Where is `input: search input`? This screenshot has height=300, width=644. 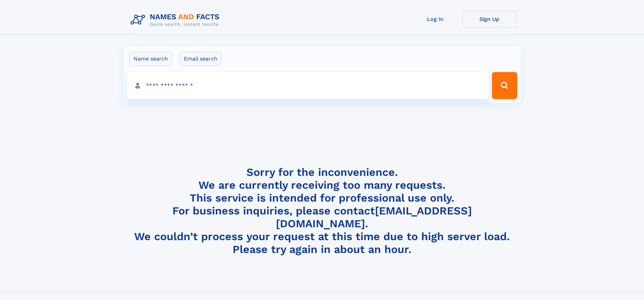
input: search input is located at coordinates (308, 85).